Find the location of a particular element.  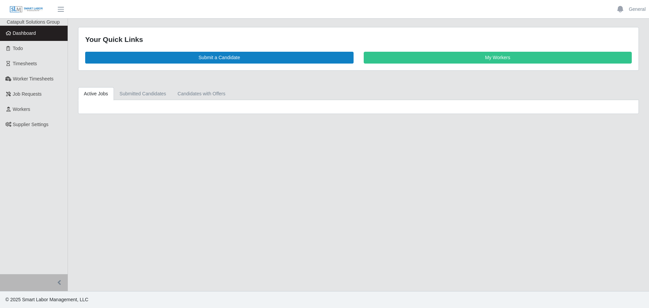

a: General is located at coordinates (637, 9).